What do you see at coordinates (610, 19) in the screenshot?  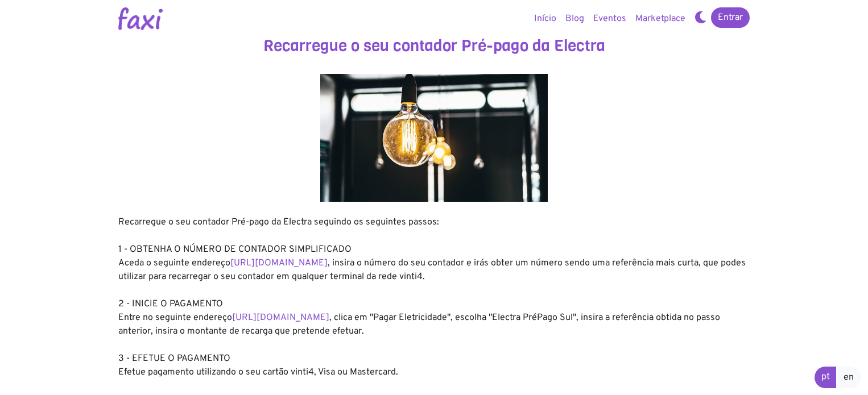 I see `a: Eventos` at bounding box center [610, 19].